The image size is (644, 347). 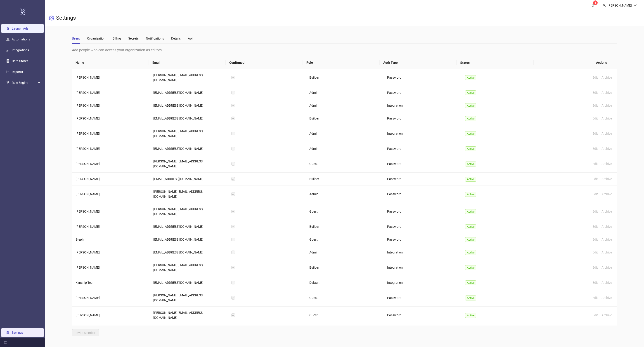 I want to click on th: Actions, so click(x=572, y=62).